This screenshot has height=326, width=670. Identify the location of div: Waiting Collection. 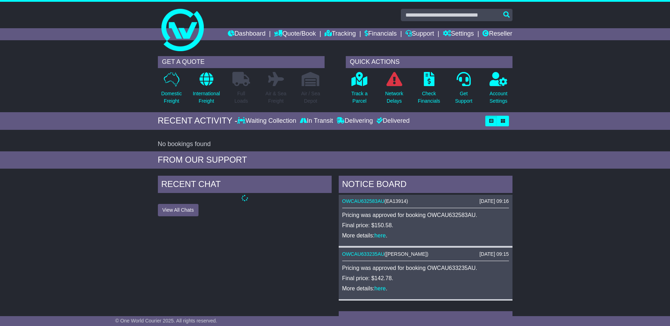
(267, 121).